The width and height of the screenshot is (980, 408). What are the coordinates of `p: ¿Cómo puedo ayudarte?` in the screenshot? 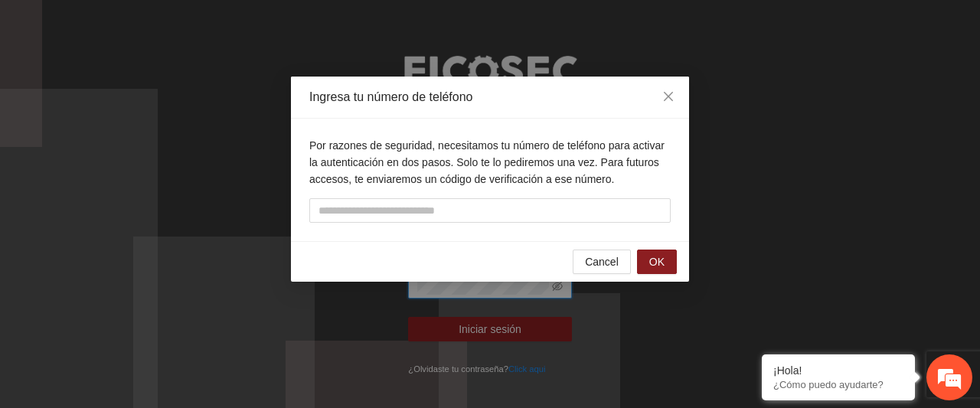 It's located at (838, 384).